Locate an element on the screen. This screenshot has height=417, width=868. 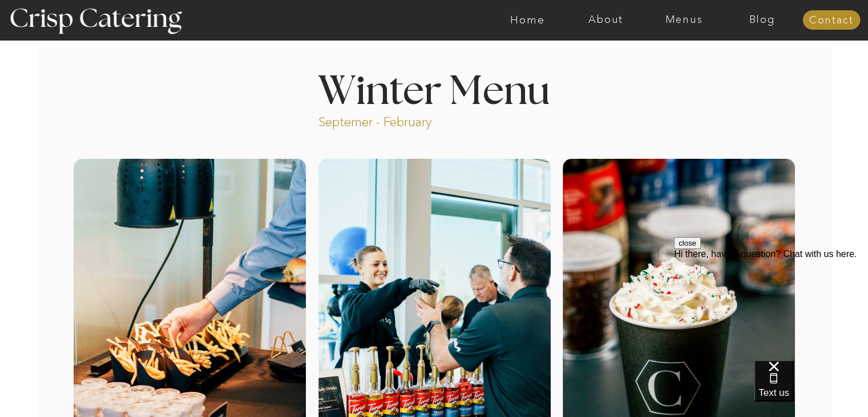
nav: Home is located at coordinates (527, 20).